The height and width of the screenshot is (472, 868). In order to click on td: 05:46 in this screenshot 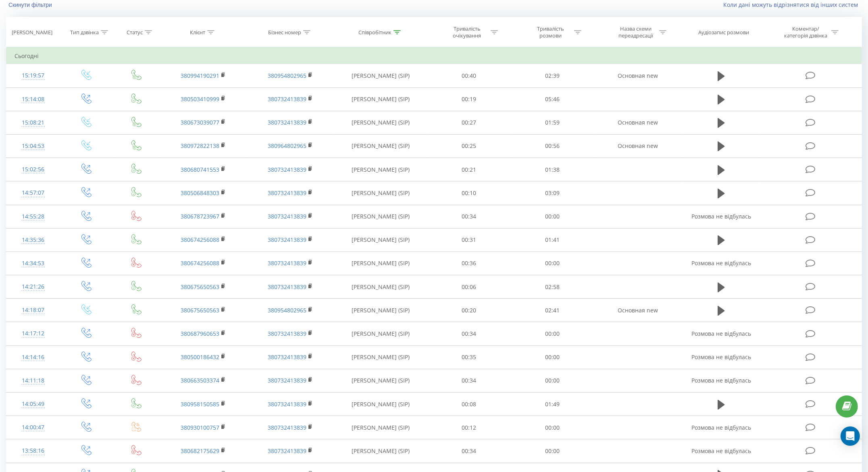, I will do `click(552, 99)`.